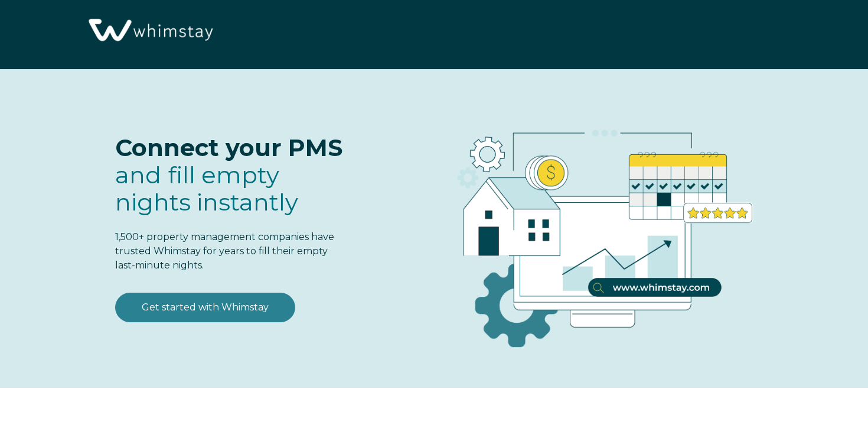 Image resolution: width=868 pixels, height=421 pixels. Describe the element at coordinates (205, 307) in the screenshot. I see `a: Get started with Whimstay` at that location.